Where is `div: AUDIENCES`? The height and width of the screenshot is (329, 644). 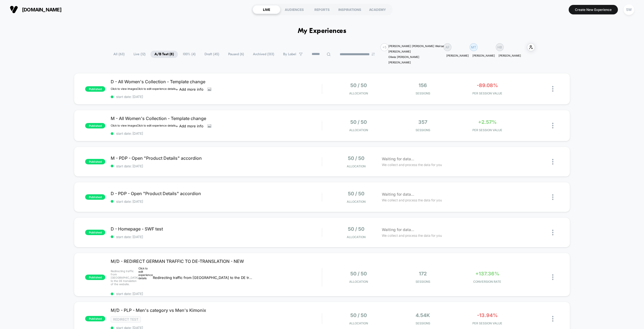 div: AUDIENCES is located at coordinates (294, 9).